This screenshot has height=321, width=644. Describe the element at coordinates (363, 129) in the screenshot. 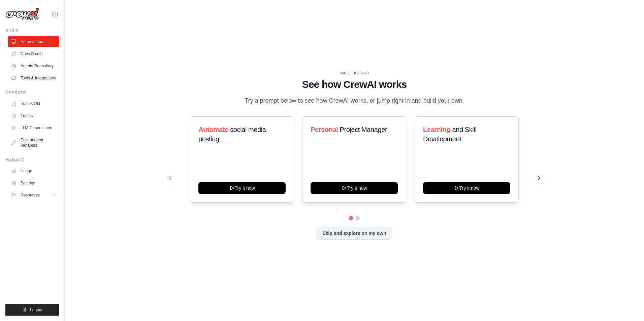

I see `span: Project Manager` at that location.